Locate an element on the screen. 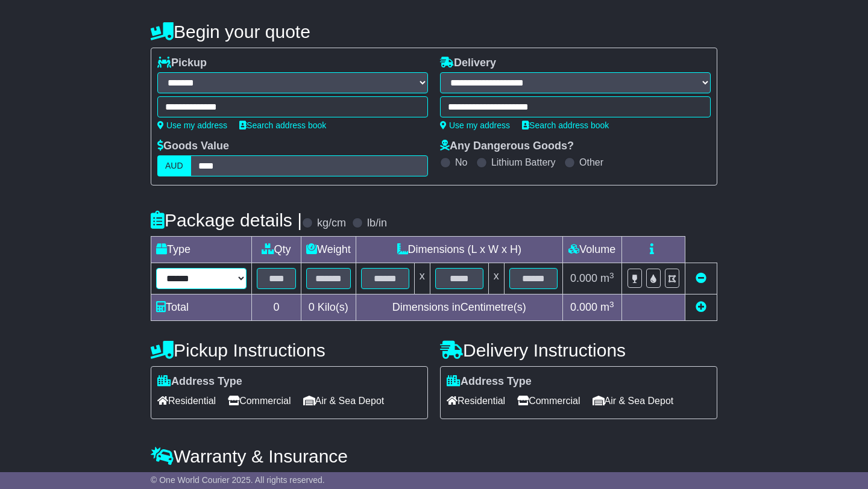 Image resolution: width=868 pixels, height=489 pixels. td: Kilo(s) is located at coordinates (328, 308).